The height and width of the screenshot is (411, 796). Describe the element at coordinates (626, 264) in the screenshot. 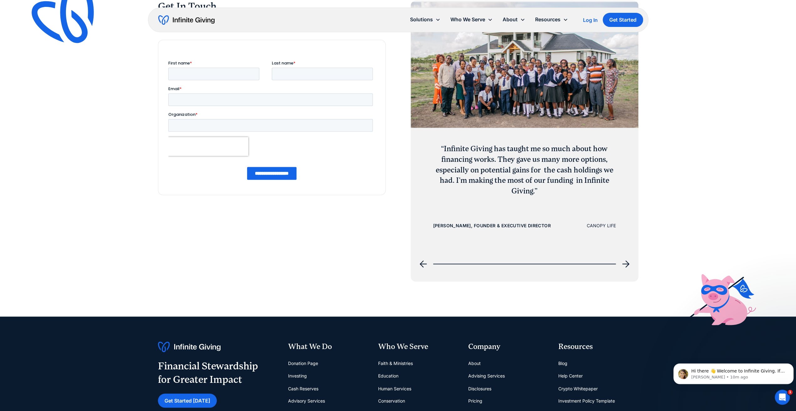

I see `div: next slide` at that location.